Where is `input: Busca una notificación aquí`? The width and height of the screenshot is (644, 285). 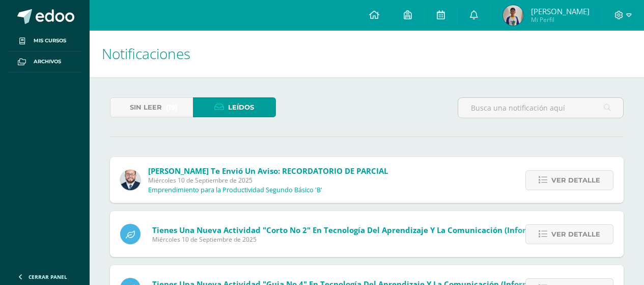
input: Busca una notificación aquí is located at coordinates (541, 108).